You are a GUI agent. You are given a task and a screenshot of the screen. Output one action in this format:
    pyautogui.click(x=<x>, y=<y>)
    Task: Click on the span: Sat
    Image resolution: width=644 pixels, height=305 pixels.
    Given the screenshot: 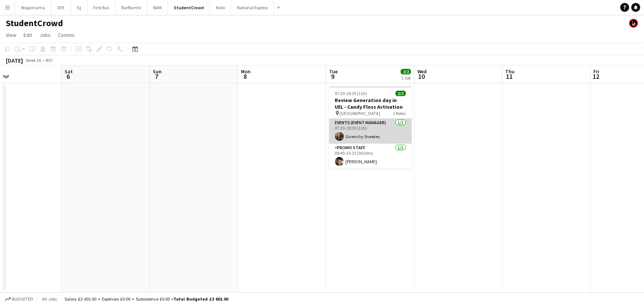 What is the action you would take?
    pyautogui.click(x=69, y=72)
    